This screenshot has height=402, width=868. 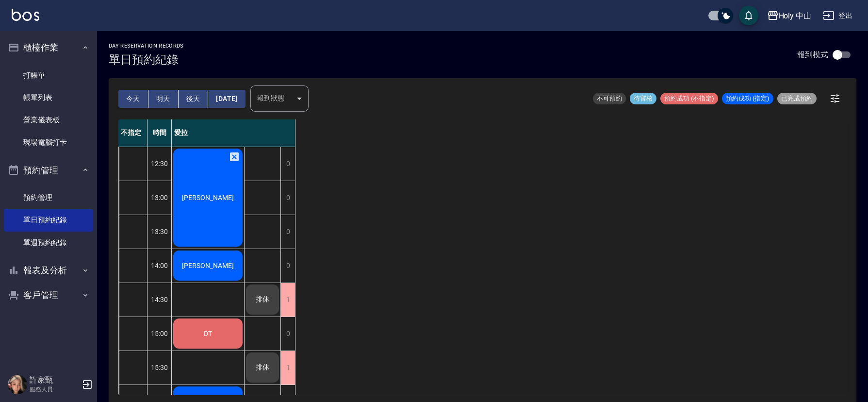 I want to click on span: 待審核, so click(x=643, y=99).